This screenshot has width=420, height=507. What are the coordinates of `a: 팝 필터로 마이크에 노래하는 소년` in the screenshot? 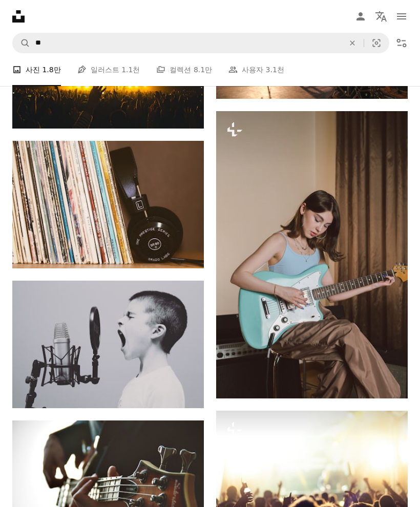 It's located at (108, 344).